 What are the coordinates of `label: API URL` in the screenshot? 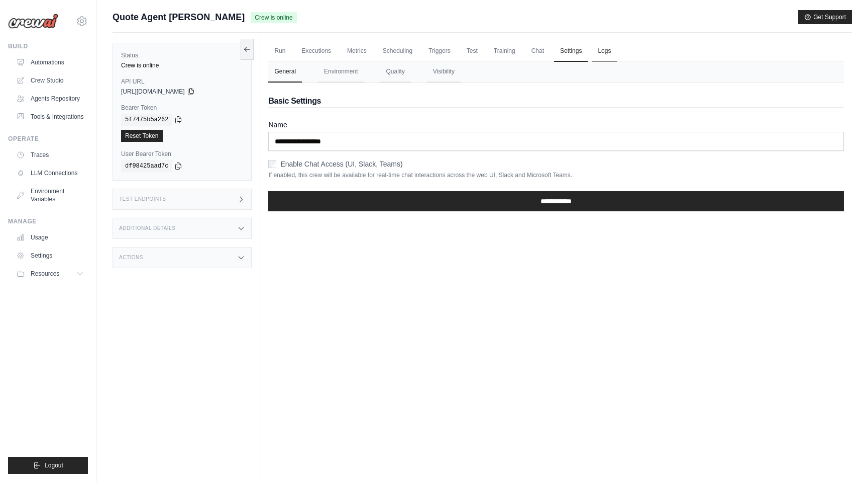 It's located at (182, 81).